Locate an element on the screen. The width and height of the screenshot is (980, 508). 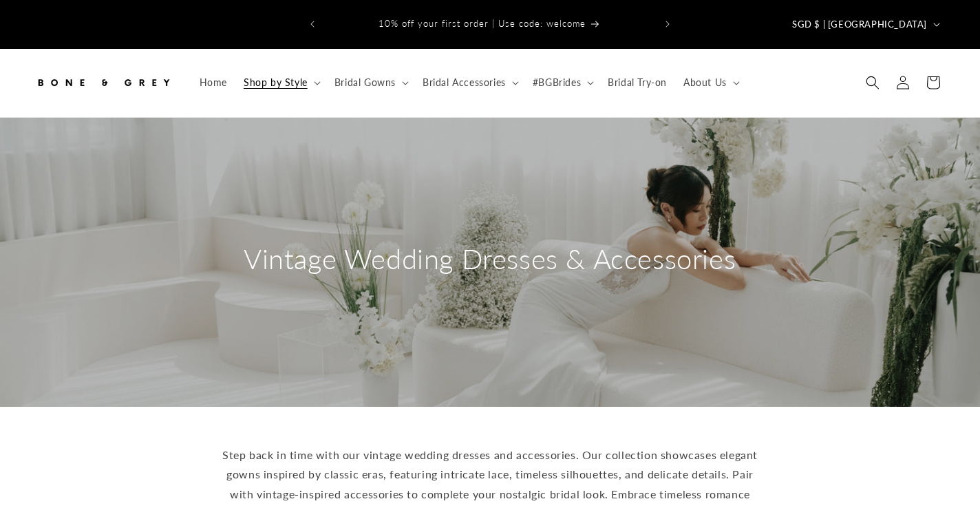
a: Home is located at coordinates (213, 83).